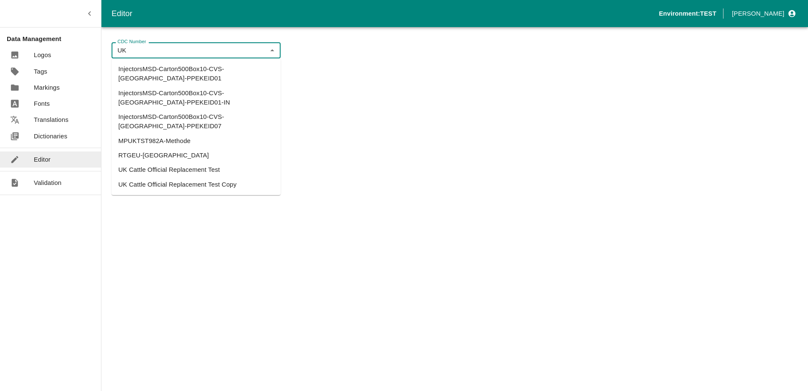 The image size is (808, 391). Describe the element at coordinates (272, 50) in the screenshot. I see `button: Close` at that location.